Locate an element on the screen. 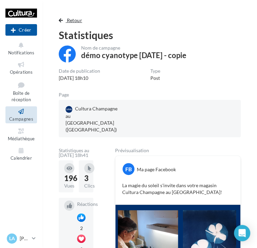 The height and width of the screenshot is (248, 257). span: Notifications is located at coordinates (21, 53).